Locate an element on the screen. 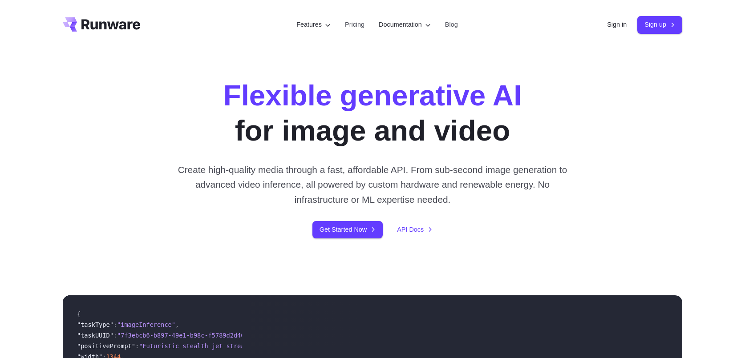 Image resolution: width=745 pixels, height=358 pixels. span: "taskType" is located at coordinates (95, 325).